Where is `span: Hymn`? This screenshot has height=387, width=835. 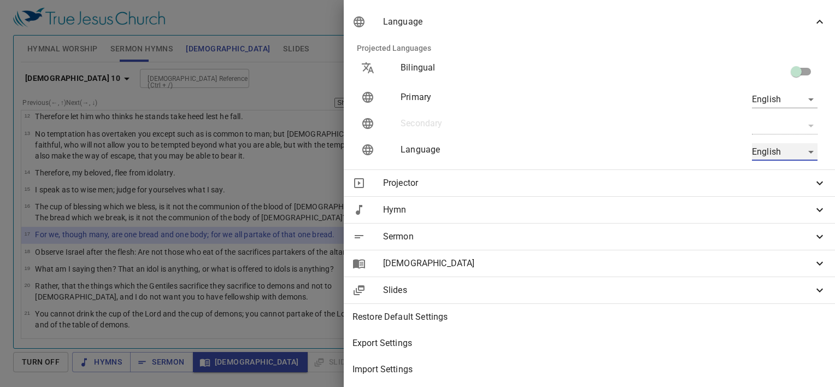 span: Hymn is located at coordinates (598, 210).